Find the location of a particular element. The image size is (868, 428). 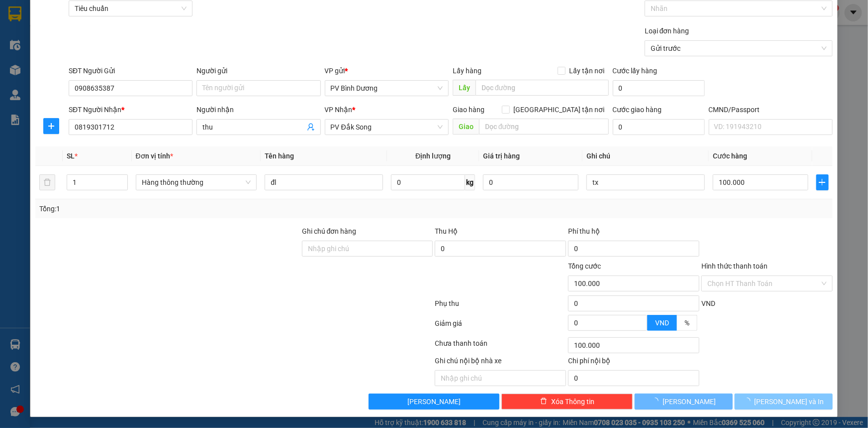

span: Xóa Thông tin is located at coordinates (573, 402).